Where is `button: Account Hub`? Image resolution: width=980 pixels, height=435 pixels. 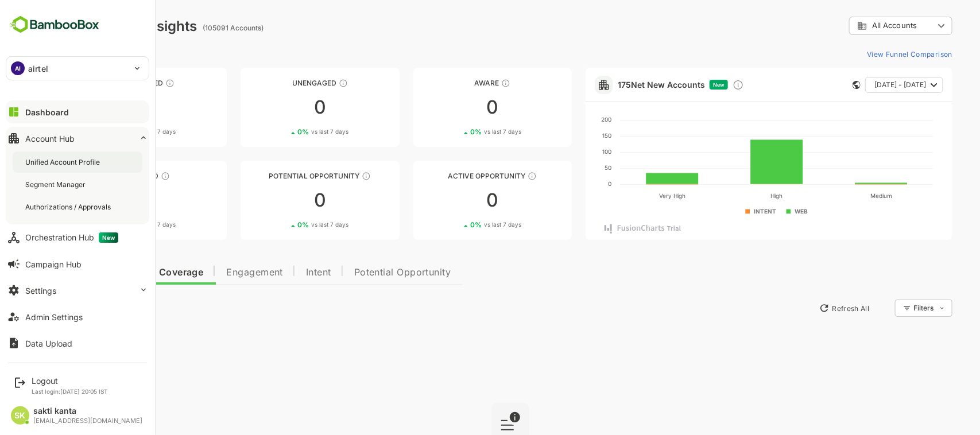
button: Account Hub is located at coordinates (78, 138).